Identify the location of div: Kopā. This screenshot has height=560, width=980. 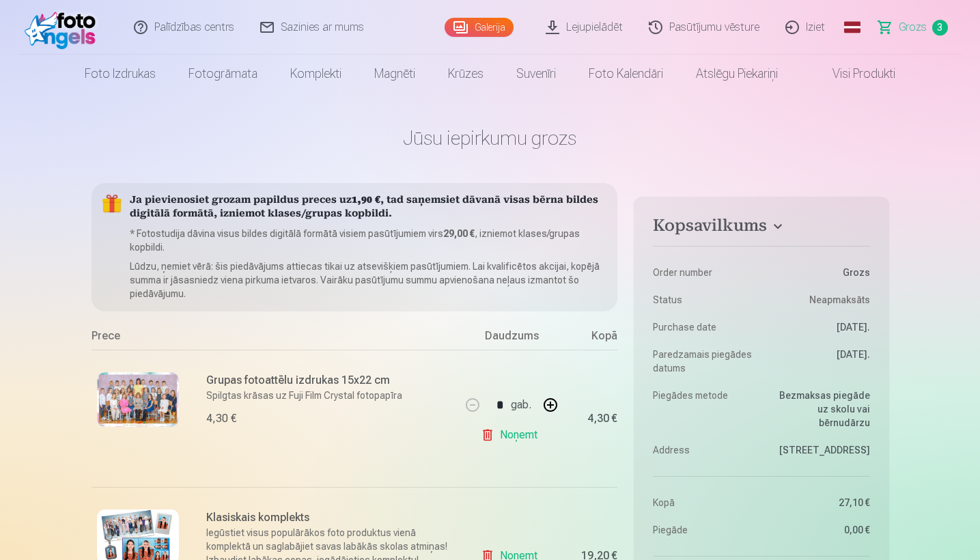
(590, 339).